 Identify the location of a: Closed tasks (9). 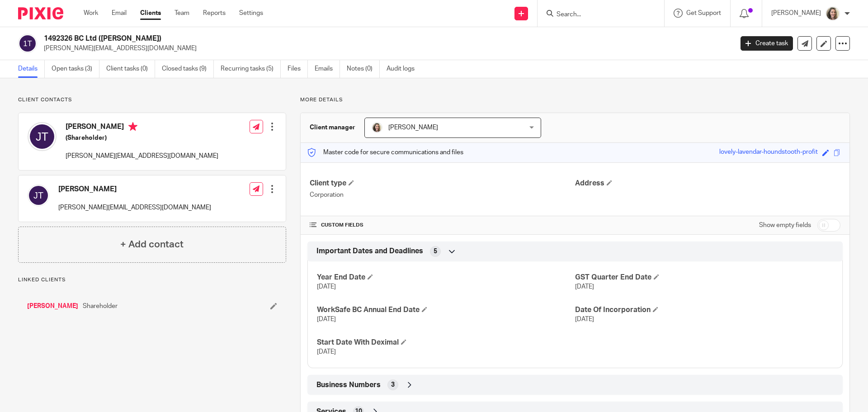
(188, 69).